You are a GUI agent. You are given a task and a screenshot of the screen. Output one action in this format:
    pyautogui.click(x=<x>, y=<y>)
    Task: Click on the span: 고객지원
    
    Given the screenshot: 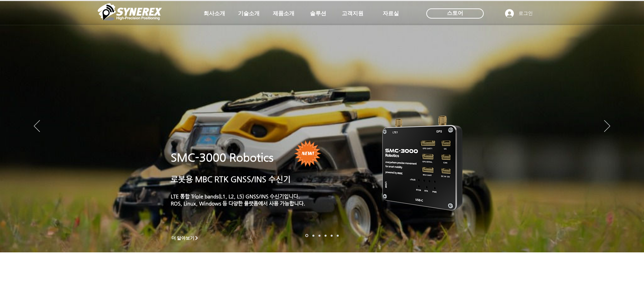 What is the action you would take?
    pyautogui.click(x=353, y=14)
    